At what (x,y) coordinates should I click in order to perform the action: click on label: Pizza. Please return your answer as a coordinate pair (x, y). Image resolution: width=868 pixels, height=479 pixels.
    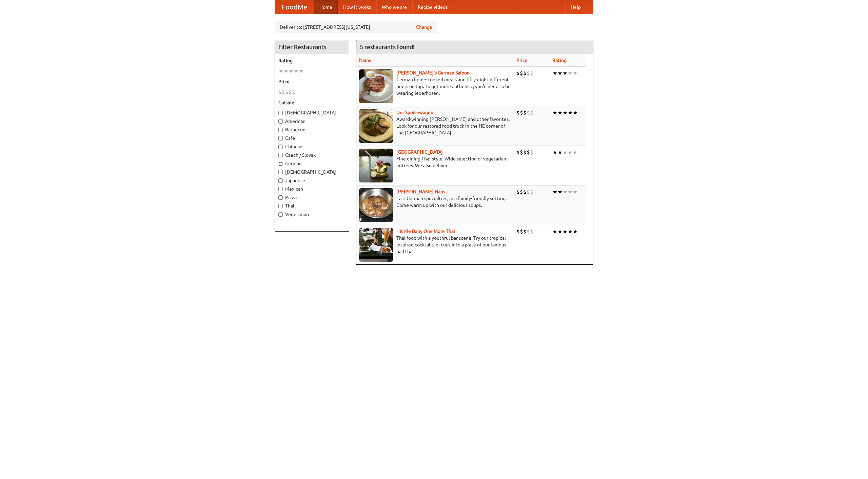
    Looking at the image, I should click on (312, 198).